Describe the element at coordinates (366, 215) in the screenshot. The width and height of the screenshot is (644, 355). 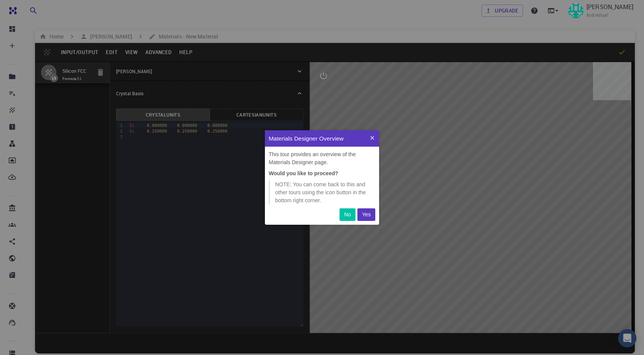
I see `p: Yes` at that location.